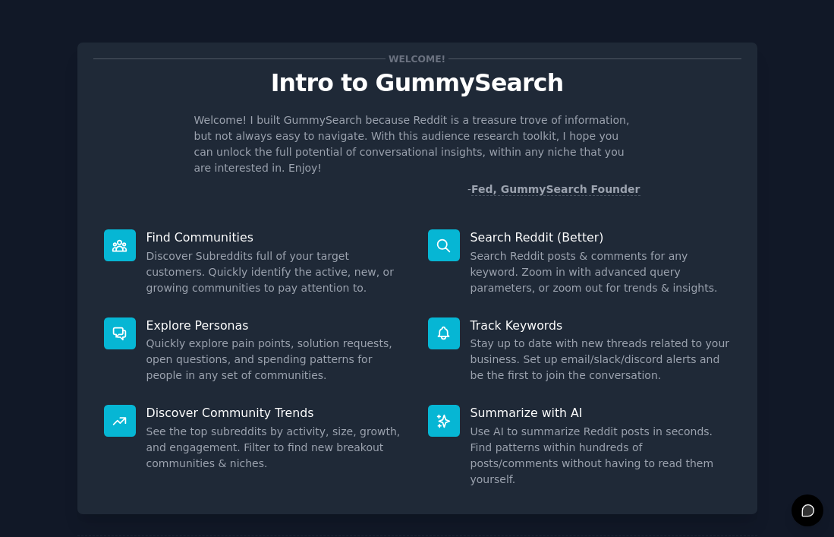 This screenshot has height=537, width=834. I want to click on span: Welcome!, so click(417, 58).